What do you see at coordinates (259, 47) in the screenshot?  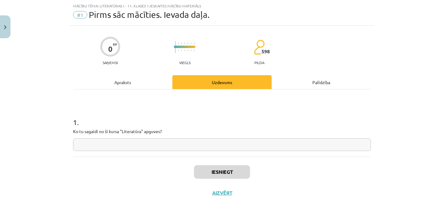 I see `img: students-c634bb4e5e11cddfef0936a35e636f08e4e9abd3cc4e673bd6f9a4125e45ecb1.svg` at bounding box center [259, 47].